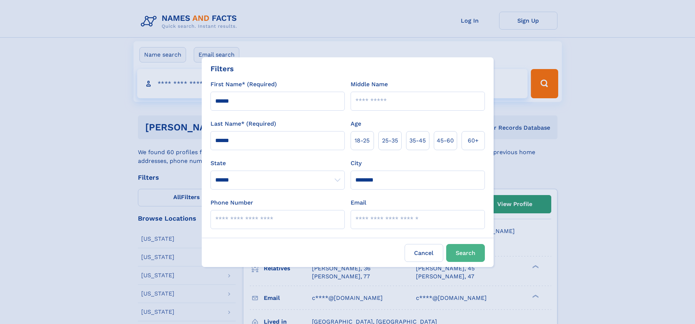  I want to click on span: 25‑35, so click(390, 141).